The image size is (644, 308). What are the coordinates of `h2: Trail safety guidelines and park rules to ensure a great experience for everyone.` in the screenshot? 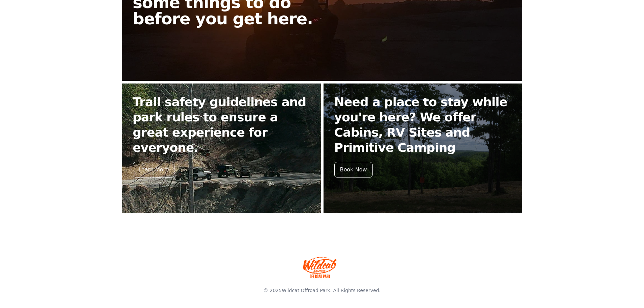 It's located at (222, 125).